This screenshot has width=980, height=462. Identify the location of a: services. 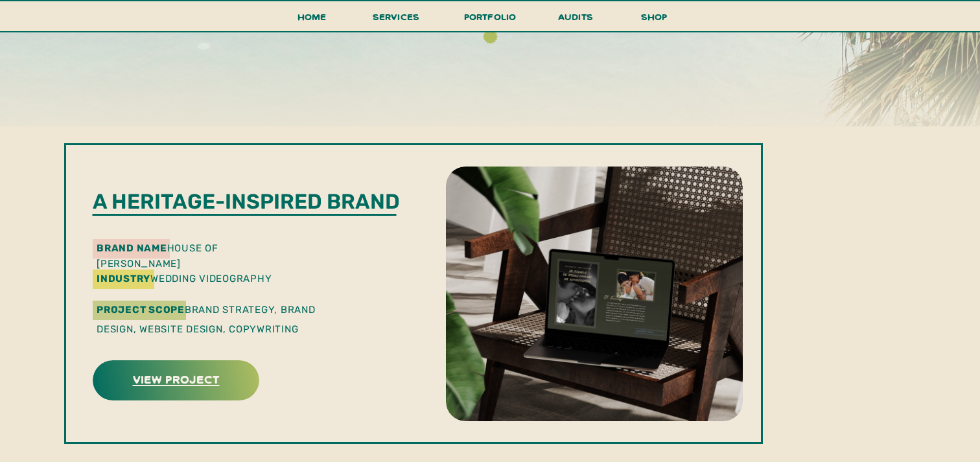
(396, 20).